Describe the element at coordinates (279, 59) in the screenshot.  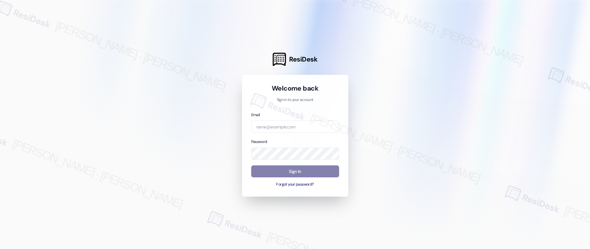
I see `img: ResiDesk Logo` at that location.